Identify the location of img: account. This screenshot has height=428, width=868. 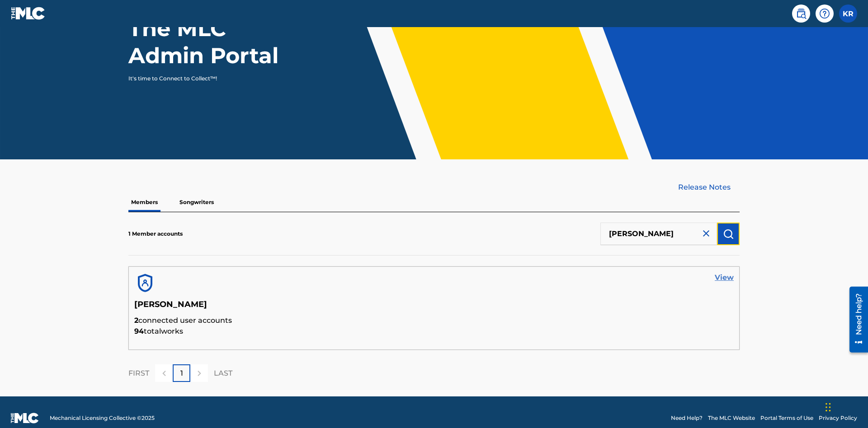
(145, 284).